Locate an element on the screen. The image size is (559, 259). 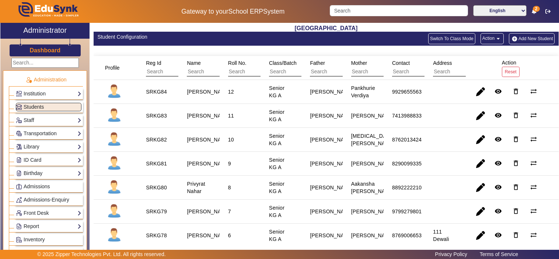
div: 8762013424 is located at coordinates (407, 140).